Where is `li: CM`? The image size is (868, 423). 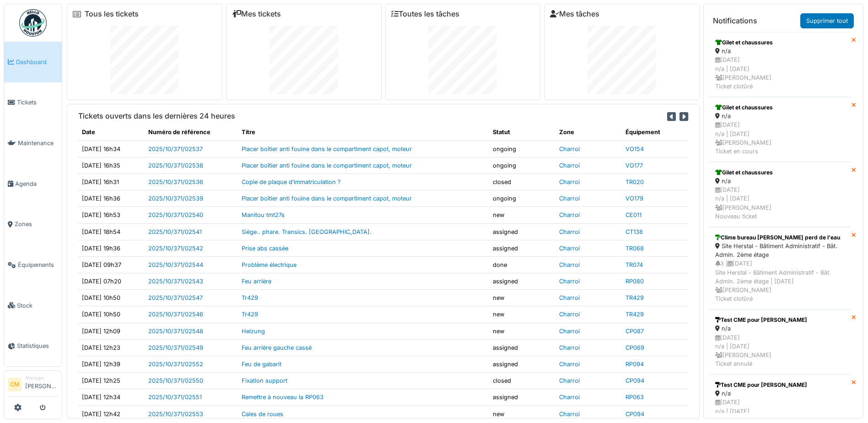
li: CM is located at coordinates (15, 384).